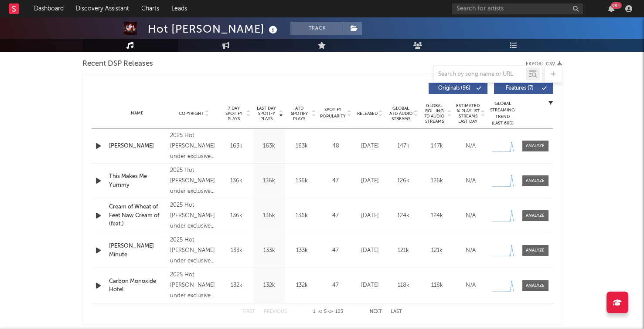  What do you see at coordinates (138, 216) in the screenshot?
I see `a: Cream of Wheat of Feet Naw Cream of (feat.)` at bounding box center [138, 216].